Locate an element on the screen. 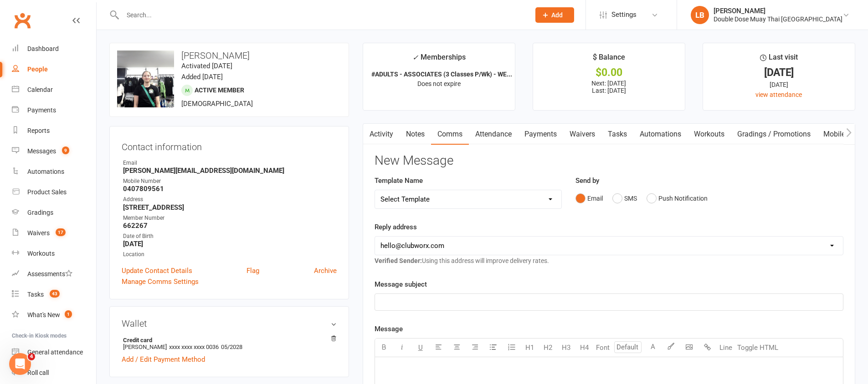  a: Product Sales is located at coordinates (54, 192).